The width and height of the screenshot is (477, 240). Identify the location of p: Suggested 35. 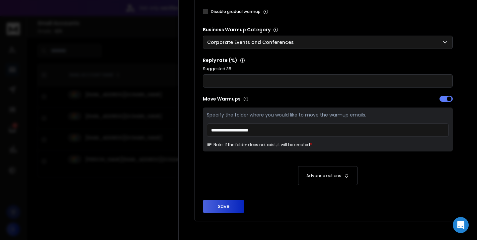
(328, 69).